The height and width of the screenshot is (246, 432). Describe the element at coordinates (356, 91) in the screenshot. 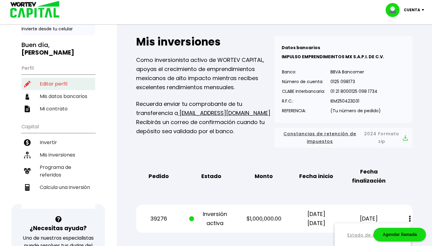

I see `p: 01 21 8000125 098 1734` at that location.